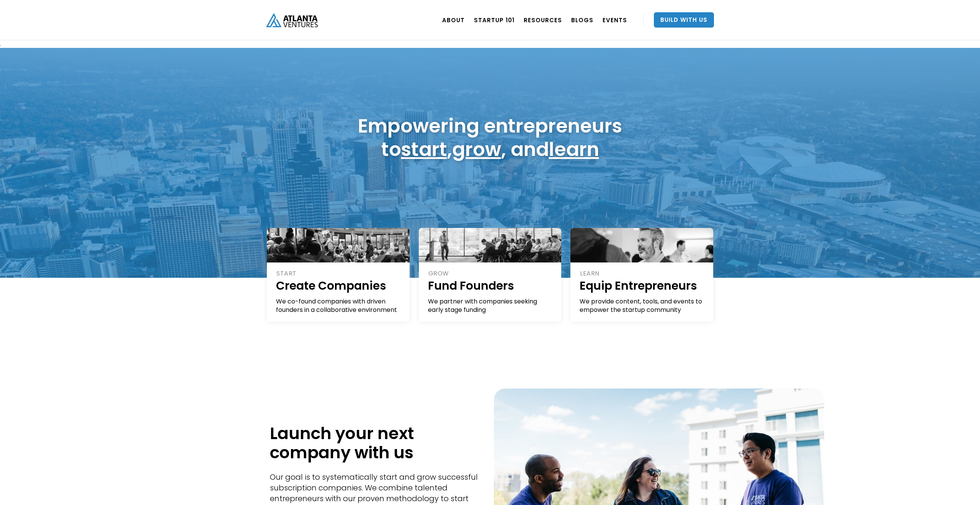  Describe the element at coordinates (339, 274) in the screenshot. I see `div: START` at that location.